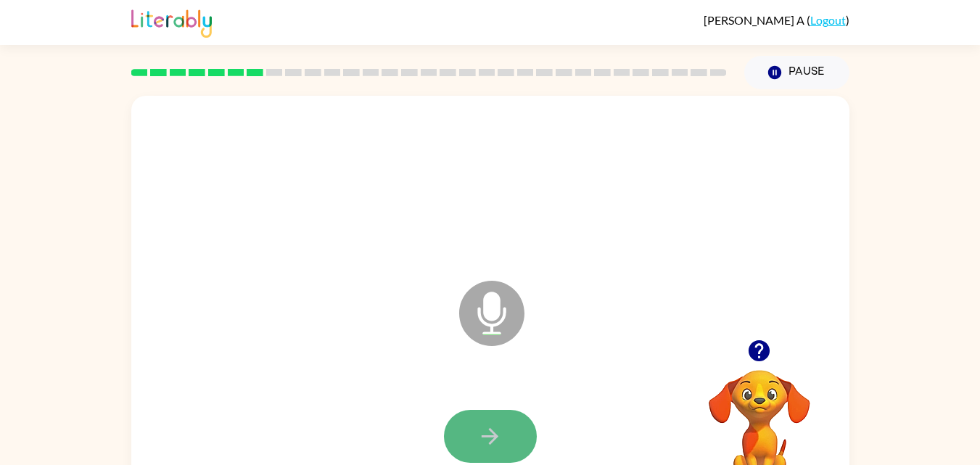  I want to click on button: Pause, so click(797, 73).